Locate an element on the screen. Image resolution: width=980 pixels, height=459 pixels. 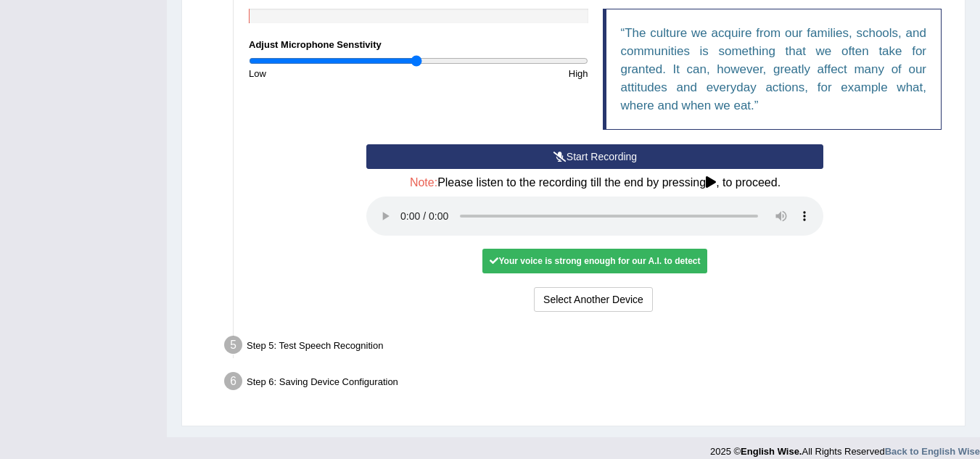
button: Select Another Device is located at coordinates (593, 299).